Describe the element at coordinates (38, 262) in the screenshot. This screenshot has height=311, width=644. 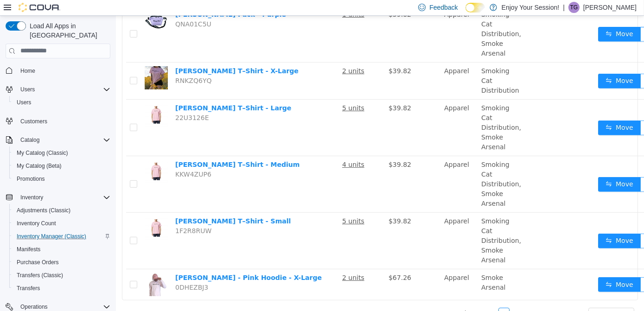
I see `span: Purchase Orders` at that location.